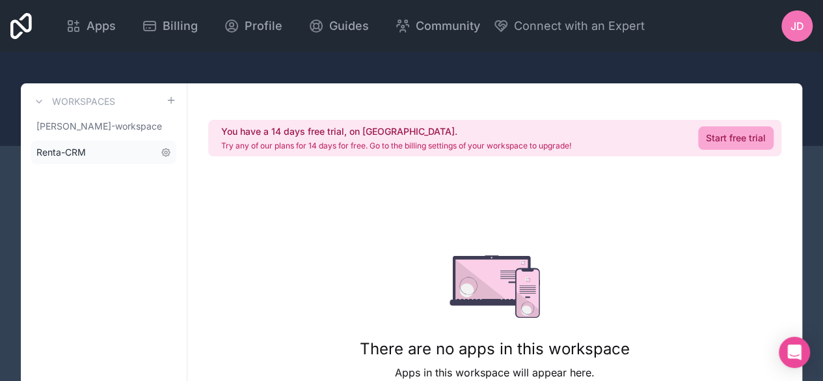  I want to click on a: Renta-CRM, so click(103, 152).